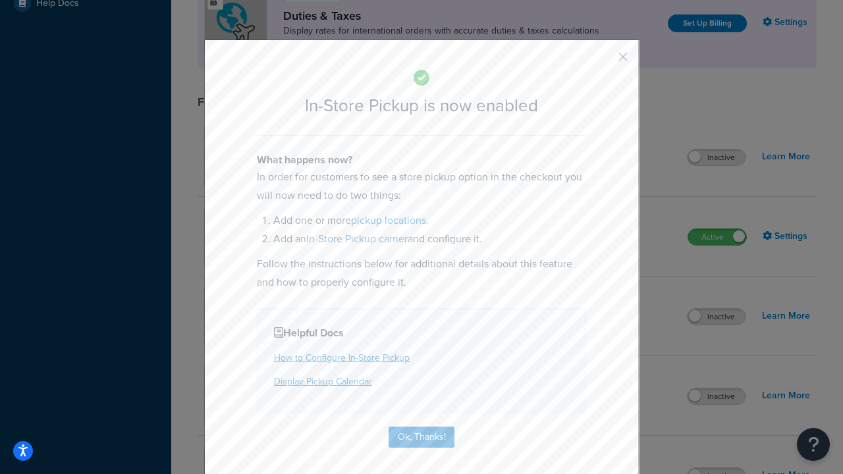 The height and width of the screenshot is (474, 843). I want to click on a: Display Pickup Calendar, so click(323, 381).